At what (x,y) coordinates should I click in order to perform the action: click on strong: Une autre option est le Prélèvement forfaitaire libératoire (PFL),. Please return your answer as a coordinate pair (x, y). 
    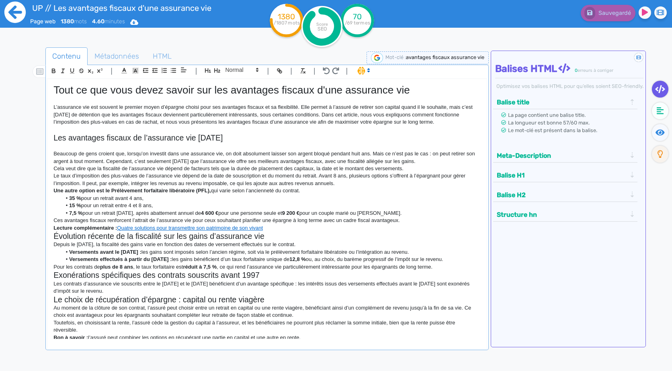
    Looking at the image, I should click on (132, 190).